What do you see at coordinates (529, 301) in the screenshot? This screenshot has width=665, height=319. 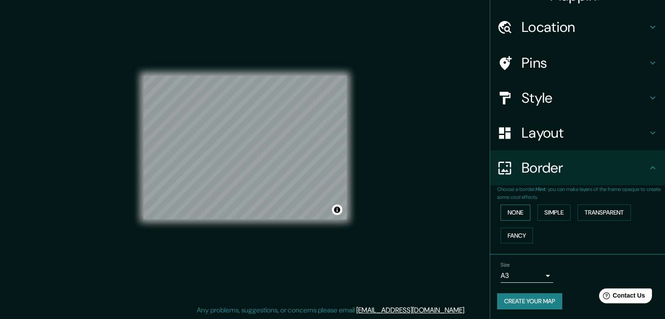 I see `button: Create your map` at bounding box center [529, 301].